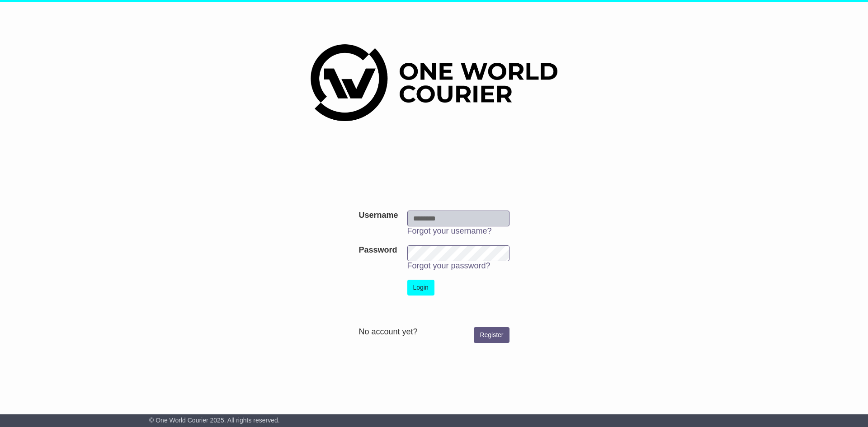  Describe the element at coordinates (421, 287) in the screenshot. I see `button: Login` at that location.